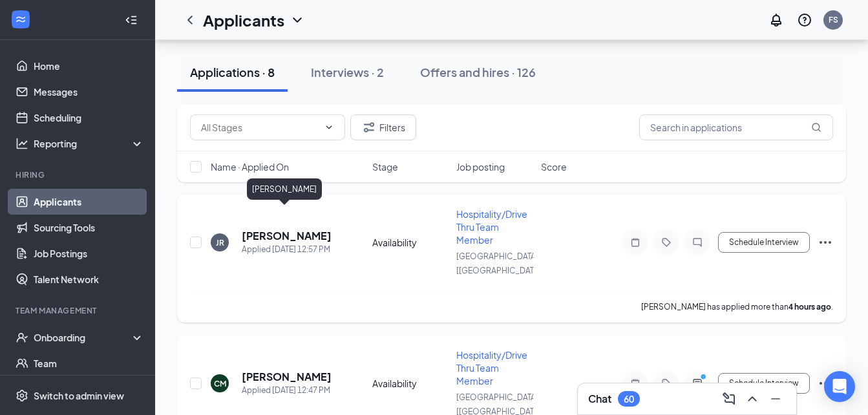 The image size is (868, 415). What do you see at coordinates (697, 383) in the screenshot?
I see `svg: ActiveChat` at bounding box center [697, 383].